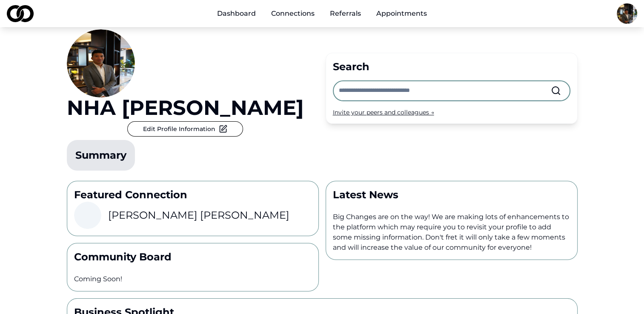 Image resolution: width=644 pixels, height=314 pixels. I want to click on a: Appointments, so click(401, 14).